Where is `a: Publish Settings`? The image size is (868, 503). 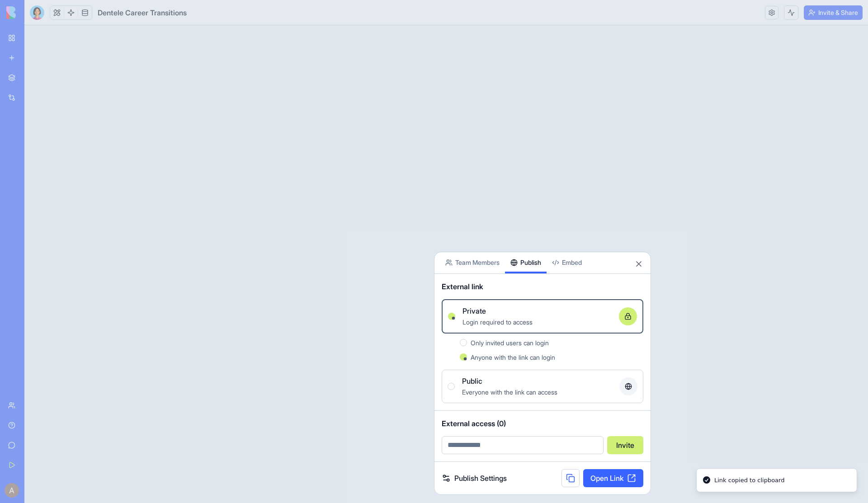
a: Publish Settings is located at coordinates (474, 478).